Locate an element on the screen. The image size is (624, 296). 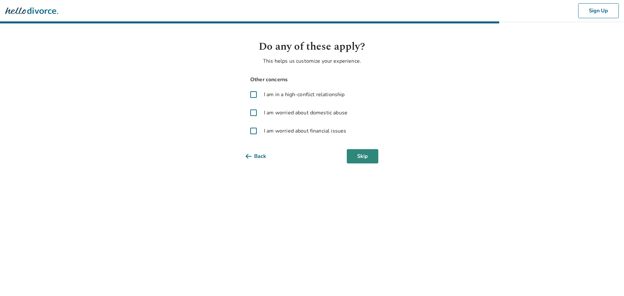
button: Back is located at coordinates (261, 156).